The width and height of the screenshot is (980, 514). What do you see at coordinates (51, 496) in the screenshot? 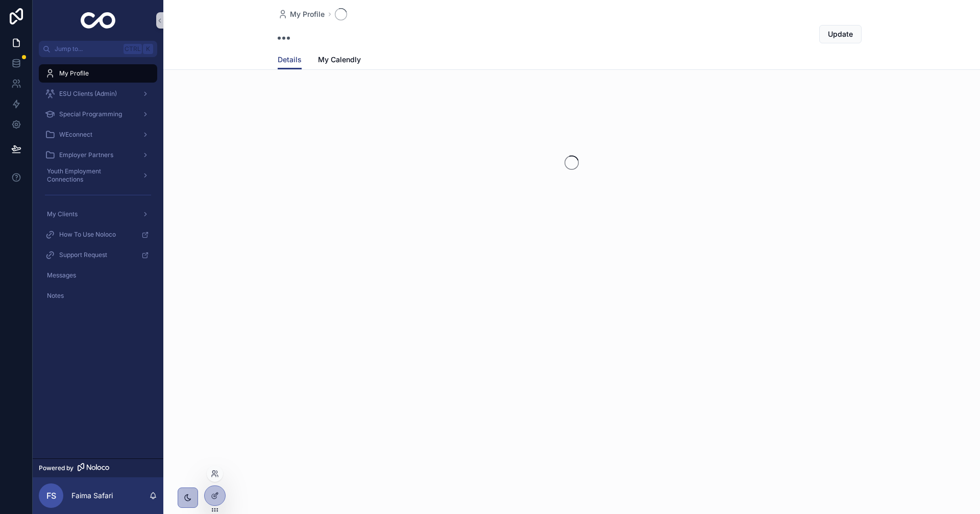
I see `span: FS` at bounding box center [51, 496].